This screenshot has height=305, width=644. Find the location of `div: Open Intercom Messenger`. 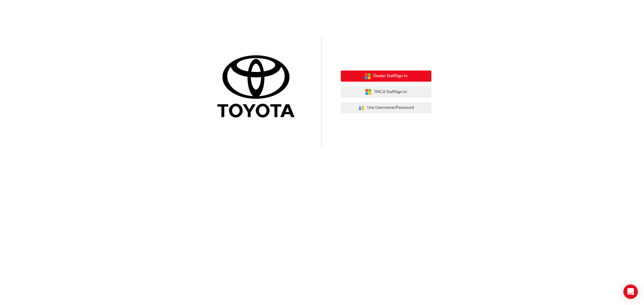

div: Open Intercom Messenger is located at coordinates (630, 292).